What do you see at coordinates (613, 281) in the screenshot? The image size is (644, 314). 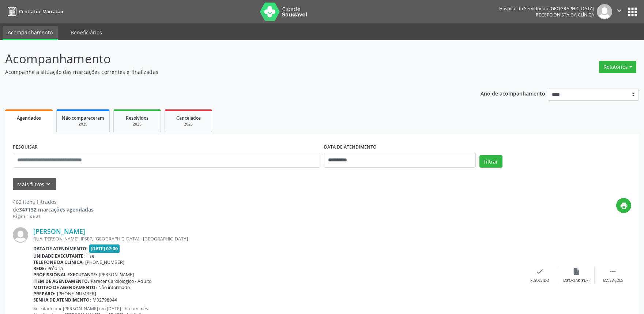 I see `div: Mais ações` at bounding box center [613, 281].